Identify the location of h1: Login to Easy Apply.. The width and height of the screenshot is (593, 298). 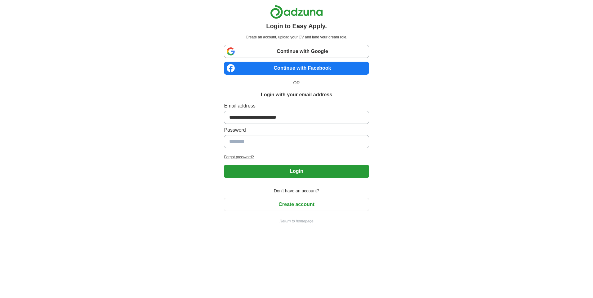
(296, 26).